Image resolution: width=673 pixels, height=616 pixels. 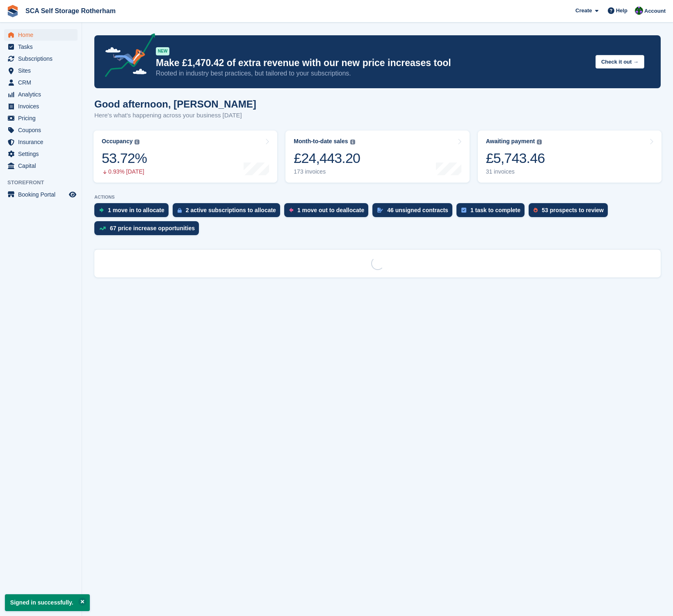 I want to click on span: Settings, so click(x=42, y=154).